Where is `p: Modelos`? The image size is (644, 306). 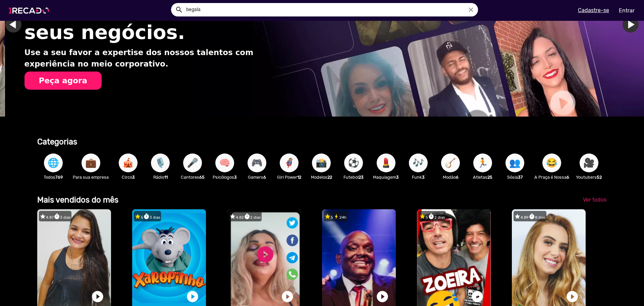
p: Modelos is located at coordinates (321, 177).